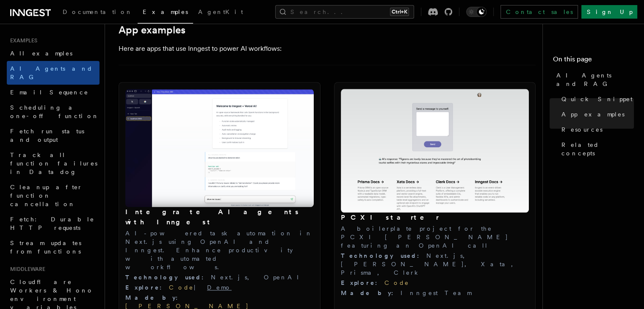  What do you see at coordinates (221, 13) in the screenshot?
I see `a: AgentKit` at bounding box center [221, 13].